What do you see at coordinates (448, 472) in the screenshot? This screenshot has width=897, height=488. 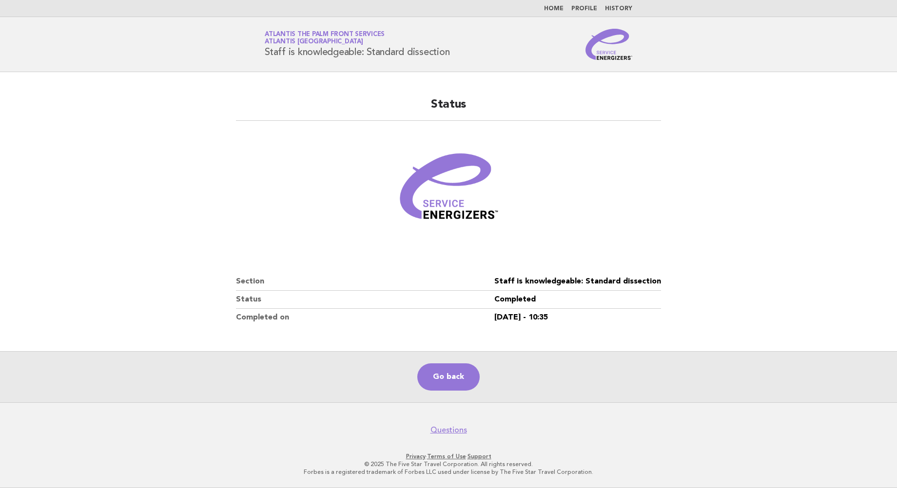 I see `p: Forbes is a registered trademark of Forbes LLC used under license by The Five Star Travel Corpora...` at bounding box center [448, 472].